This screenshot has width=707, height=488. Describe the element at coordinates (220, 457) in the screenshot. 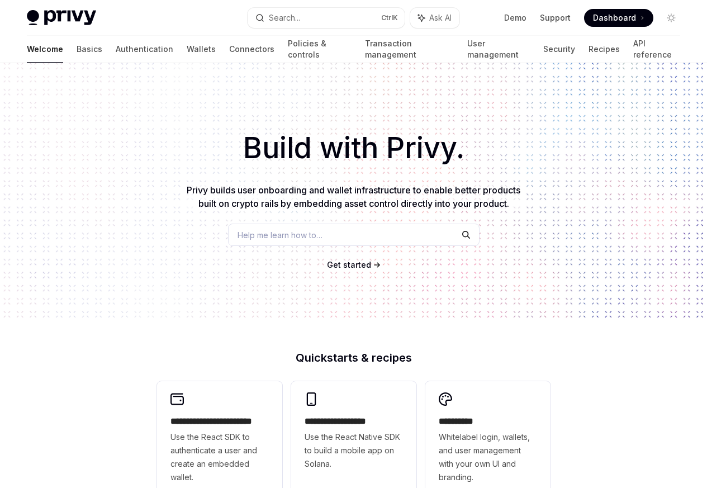

I see `span: Use the React SDK to authenticate a user and create an embedded wallet.` at that location.